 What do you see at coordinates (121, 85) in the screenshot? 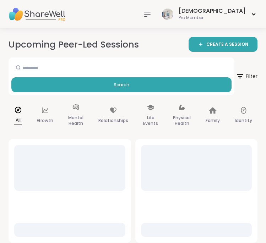
I see `button: Search` at bounding box center [121, 85].